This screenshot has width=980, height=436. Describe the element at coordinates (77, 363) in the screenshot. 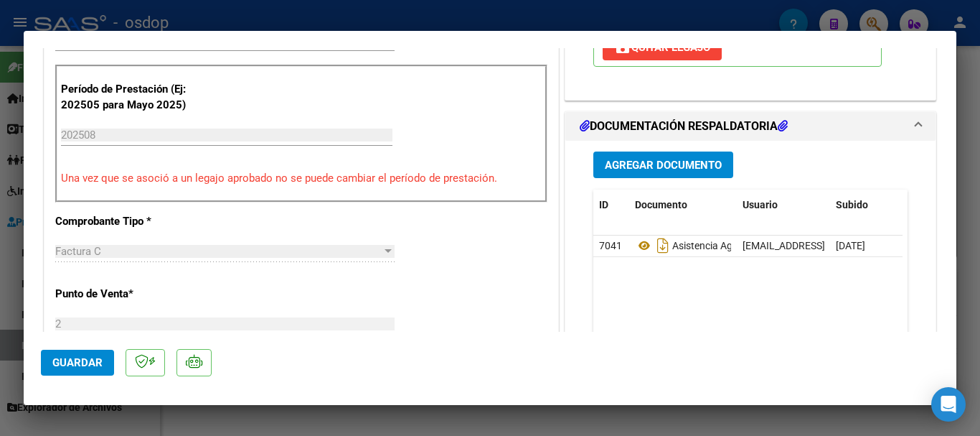

I see `span: Guardar` at that location.